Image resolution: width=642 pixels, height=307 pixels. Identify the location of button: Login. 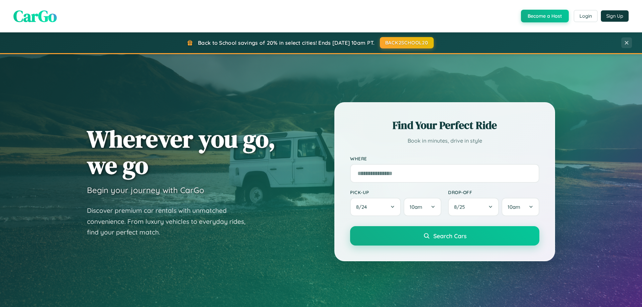
(586, 16).